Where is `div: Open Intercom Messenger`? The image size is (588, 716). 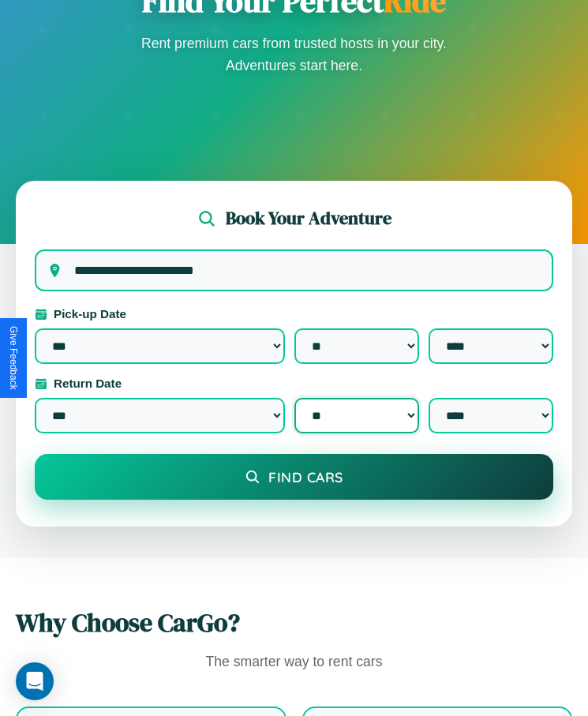 div: Open Intercom Messenger is located at coordinates (35, 682).